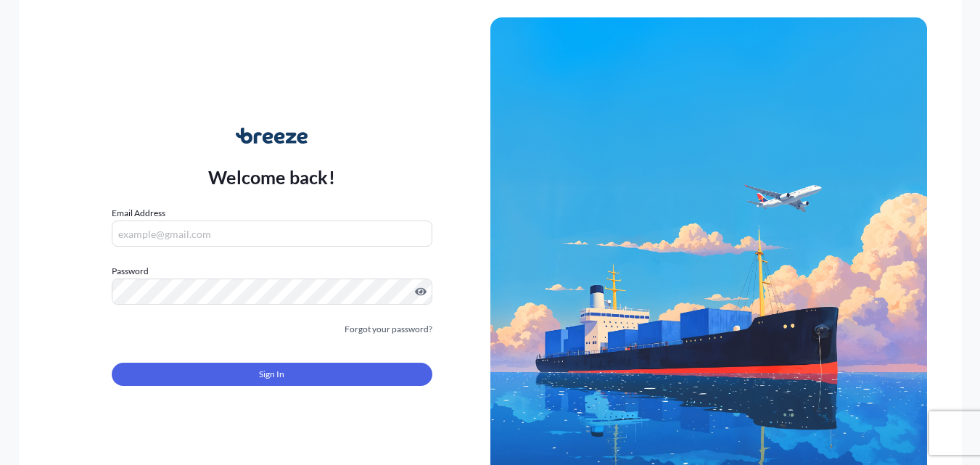  Describe the element at coordinates (139, 213) in the screenshot. I see `label: Email Address` at that location.